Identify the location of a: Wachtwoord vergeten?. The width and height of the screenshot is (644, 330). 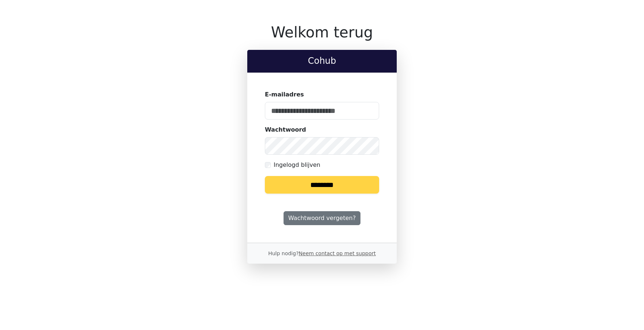
(322, 218).